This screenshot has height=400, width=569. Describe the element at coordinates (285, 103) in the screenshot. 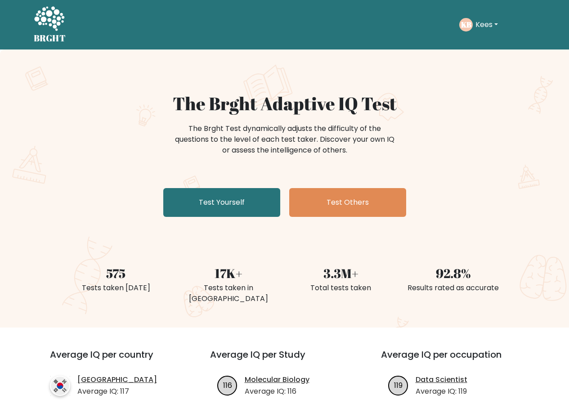

I see `h1: The Brght Adaptive IQ Test` at that location.